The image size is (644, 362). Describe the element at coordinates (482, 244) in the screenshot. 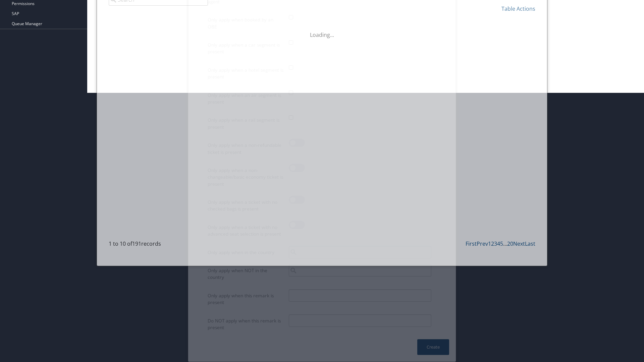

I see `a: Prev` at that location.